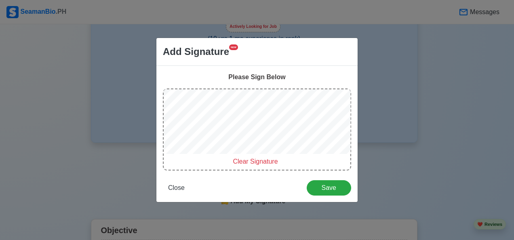 This screenshot has width=514, height=240. What do you see at coordinates (329, 188) in the screenshot?
I see `button: Save` at bounding box center [329, 188].